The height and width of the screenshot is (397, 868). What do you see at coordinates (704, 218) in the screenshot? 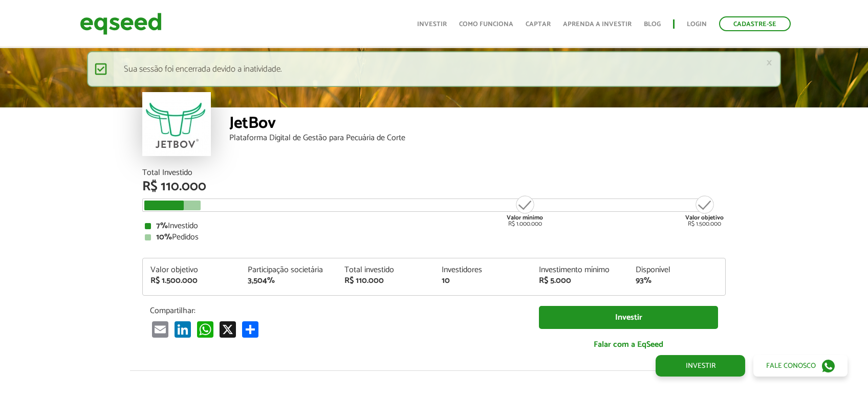
I see `strong: Valor objetivo` at bounding box center [704, 218].